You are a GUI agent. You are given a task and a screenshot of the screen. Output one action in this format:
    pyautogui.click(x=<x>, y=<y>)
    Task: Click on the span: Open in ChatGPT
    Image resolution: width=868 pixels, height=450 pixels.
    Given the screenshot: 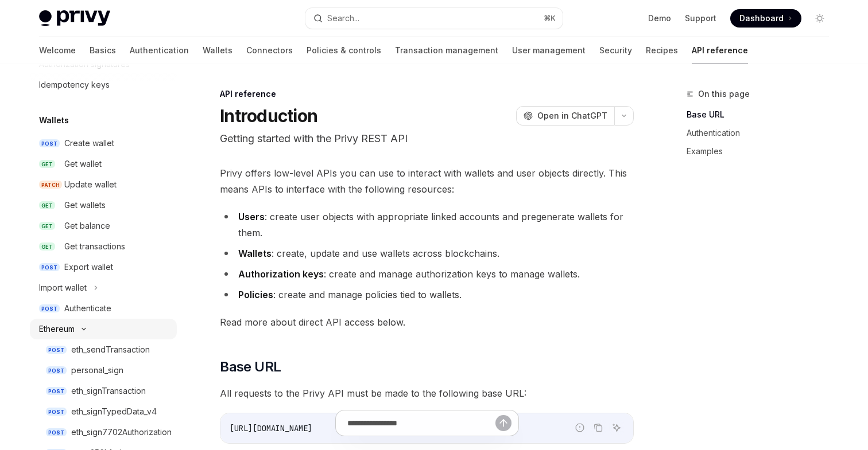 What is the action you would take?
    pyautogui.click(x=572, y=116)
    